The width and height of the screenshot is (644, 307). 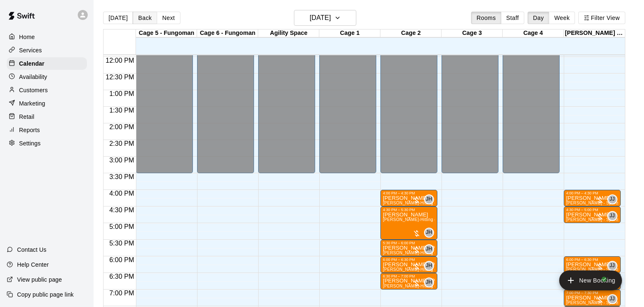 What do you see at coordinates (32, 250) in the screenshot?
I see `p: Contact Us` at bounding box center [32, 250].